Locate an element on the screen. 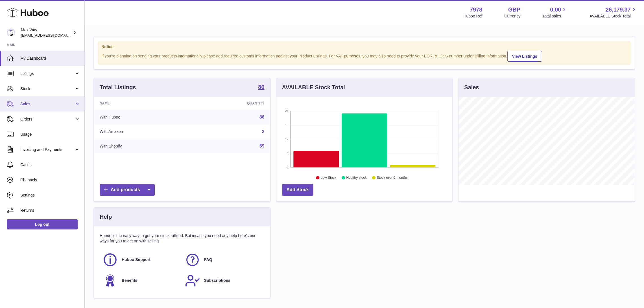 The image size is (644, 308). text: 18 is located at coordinates (286, 125).